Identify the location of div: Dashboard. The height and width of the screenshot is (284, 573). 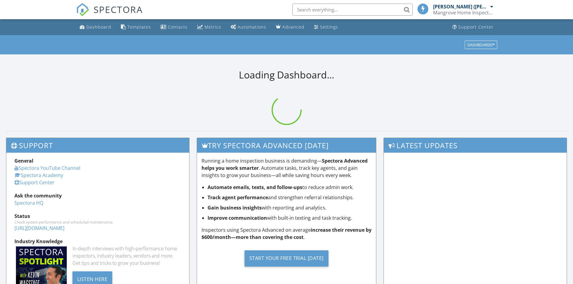
(99, 27).